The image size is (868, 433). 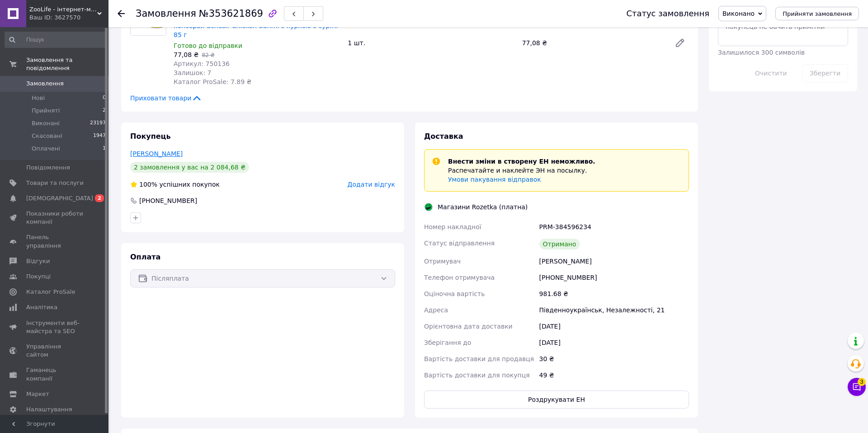 I want to click on span: Панель управління, so click(x=55, y=241).